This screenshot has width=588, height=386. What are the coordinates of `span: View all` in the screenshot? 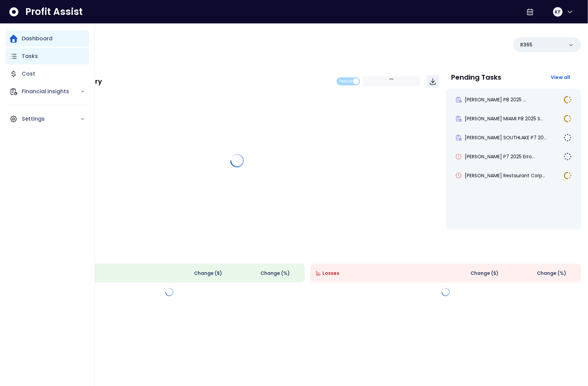 It's located at (561, 77).